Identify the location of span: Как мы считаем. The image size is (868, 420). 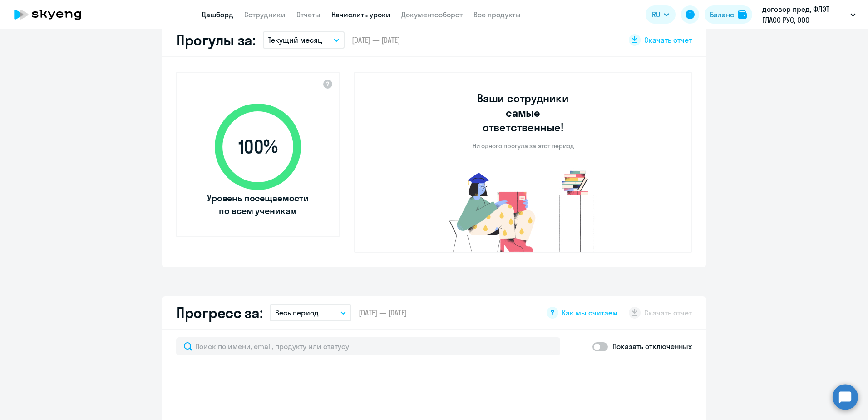
(589, 313).